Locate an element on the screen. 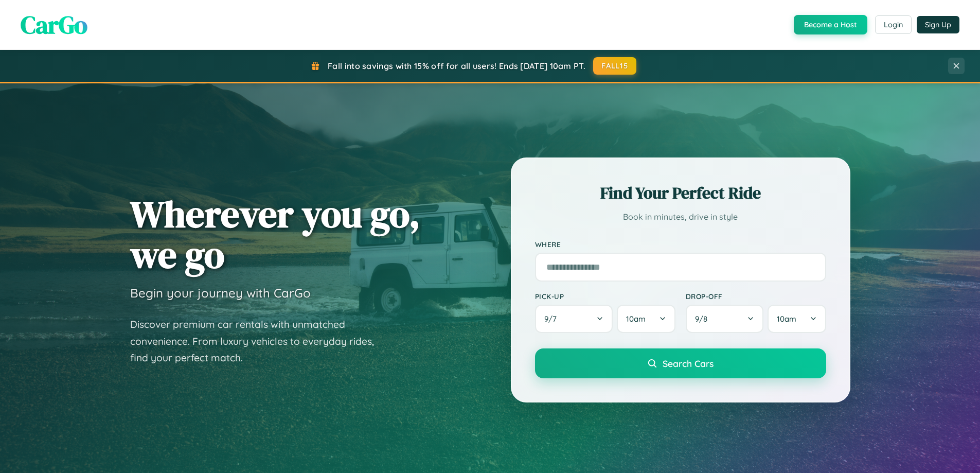 The width and height of the screenshot is (980, 473). label: Where is located at coordinates (680, 243).